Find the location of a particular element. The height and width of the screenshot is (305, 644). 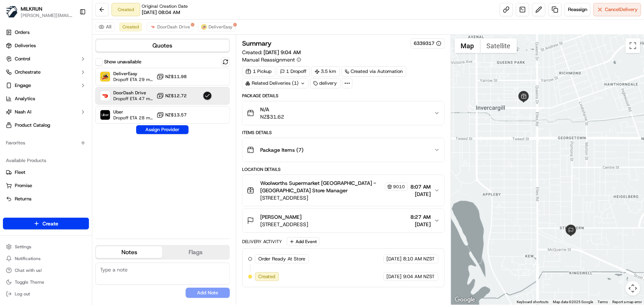

button: CancelDelivery is located at coordinates (617, 10).